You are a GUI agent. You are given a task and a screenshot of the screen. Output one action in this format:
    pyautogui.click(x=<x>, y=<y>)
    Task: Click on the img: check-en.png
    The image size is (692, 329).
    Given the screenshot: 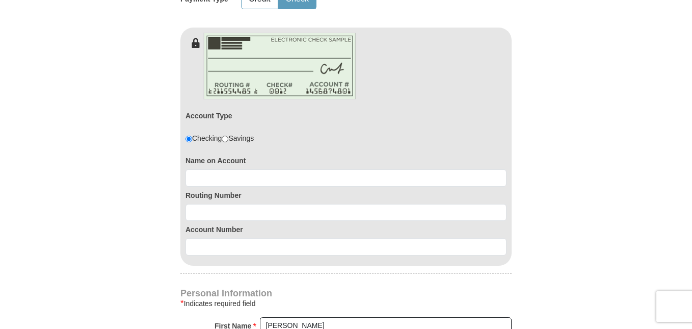 What is the action you would take?
    pyautogui.click(x=280, y=66)
    